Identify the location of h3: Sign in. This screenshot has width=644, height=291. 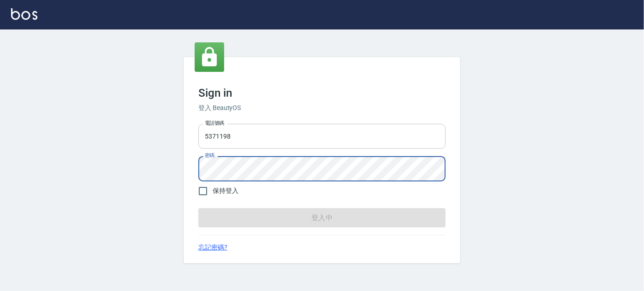
(322, 93).